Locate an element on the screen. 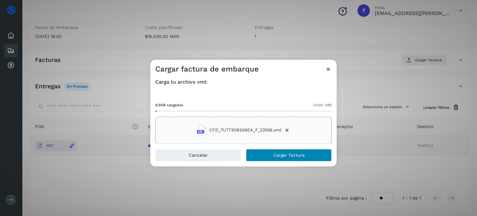 This screenshot has height=216, width=477. span: 8.5KB cargados is located at coordinates (169, 105).